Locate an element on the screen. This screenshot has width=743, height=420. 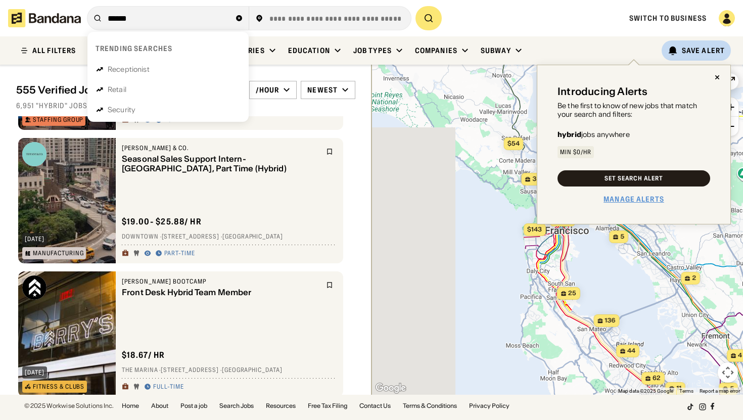
img: Barry's Bootcamp logo is located at coordinates (34, 287).